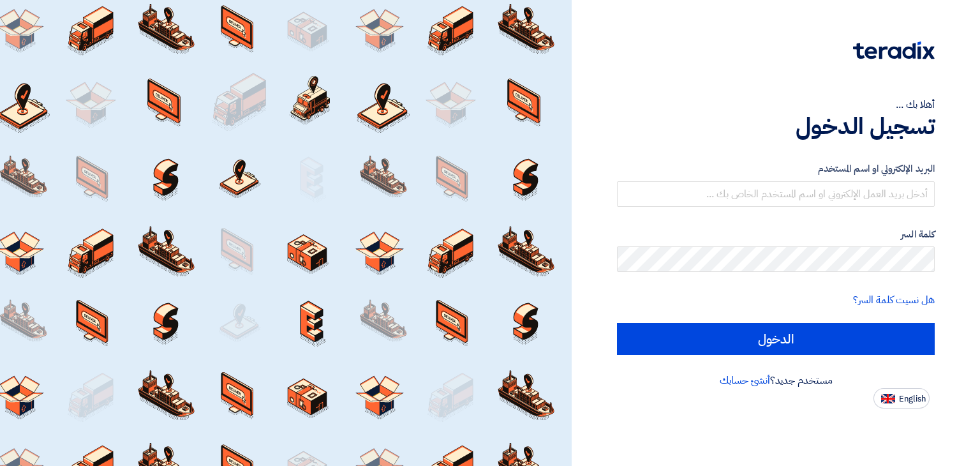  Describe the element at coordinates (912, 399) in the screenshot. I see `span: English` at that location.